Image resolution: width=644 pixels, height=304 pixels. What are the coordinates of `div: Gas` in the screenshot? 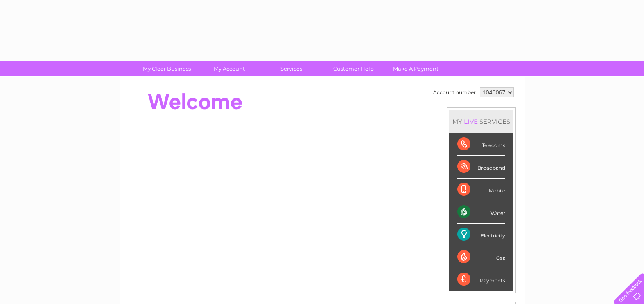 It's located at (481, 257).